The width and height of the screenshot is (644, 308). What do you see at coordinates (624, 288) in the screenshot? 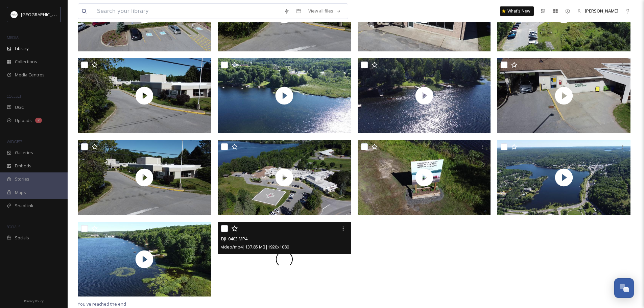
I see `button: Open Chat` at bounding box center [624, 288].